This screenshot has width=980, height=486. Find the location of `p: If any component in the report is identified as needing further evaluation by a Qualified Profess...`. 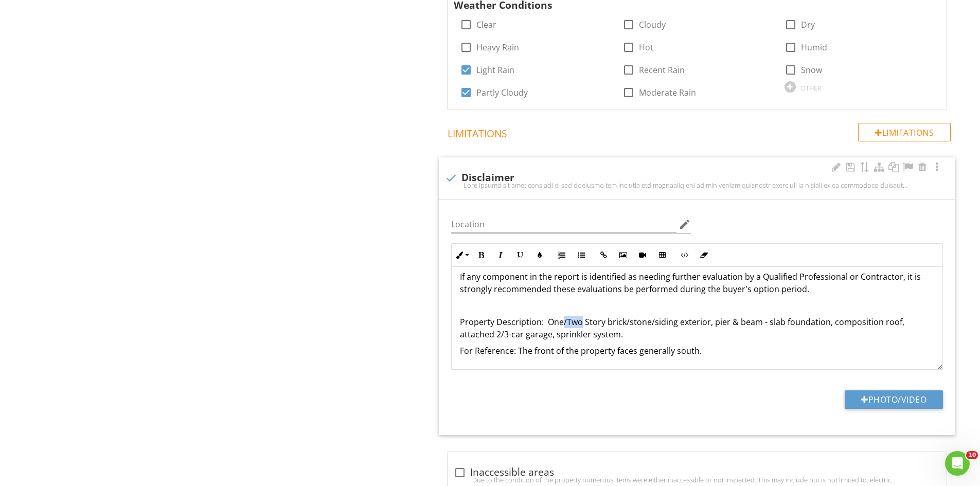

p: If any component in the report is identified as needing further evaluation by a Qualified Profess... is located at coordinates (697, 283).